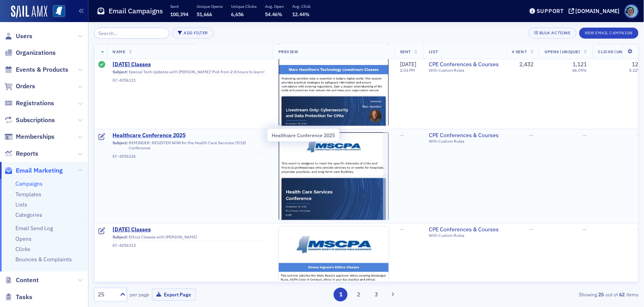 This screenshot has height=307, width=644. Describe the element at coordinates (23, 239) in the screenshot. I see `a: Opens` at that location.